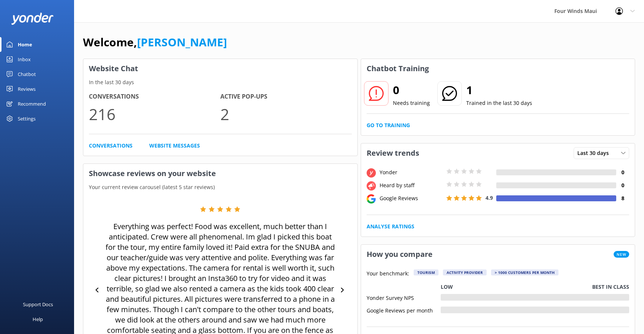 Image resolution: width=644 pixels, height=334 pixels. Describe the element at coordinates (621, 254) in the screenshot. I see `span: New` at that location.